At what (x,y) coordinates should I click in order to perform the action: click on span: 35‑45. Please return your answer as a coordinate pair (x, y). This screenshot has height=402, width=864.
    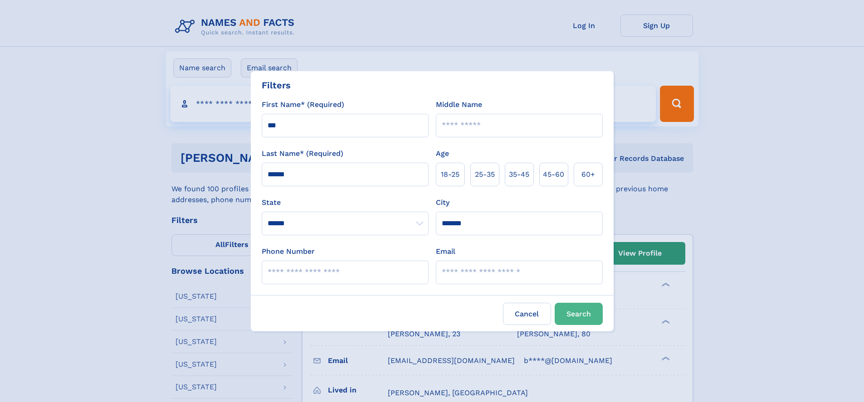
    Looking at the image, I should click on (519, 175).